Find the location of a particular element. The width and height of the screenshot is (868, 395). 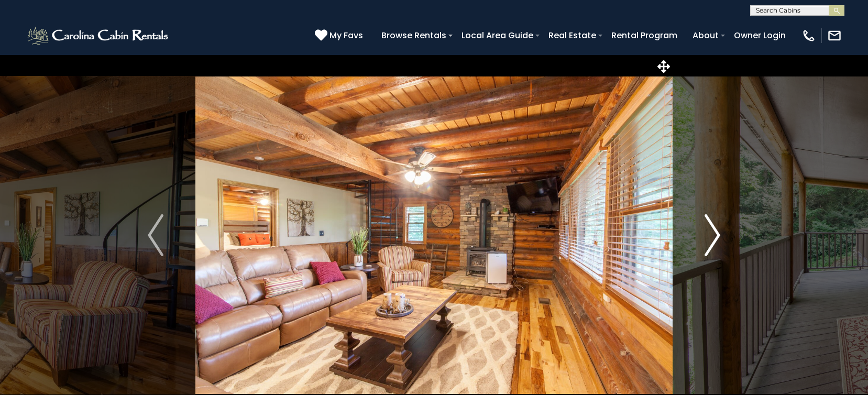

a: Real Estate is located at coordinates (572, 35).